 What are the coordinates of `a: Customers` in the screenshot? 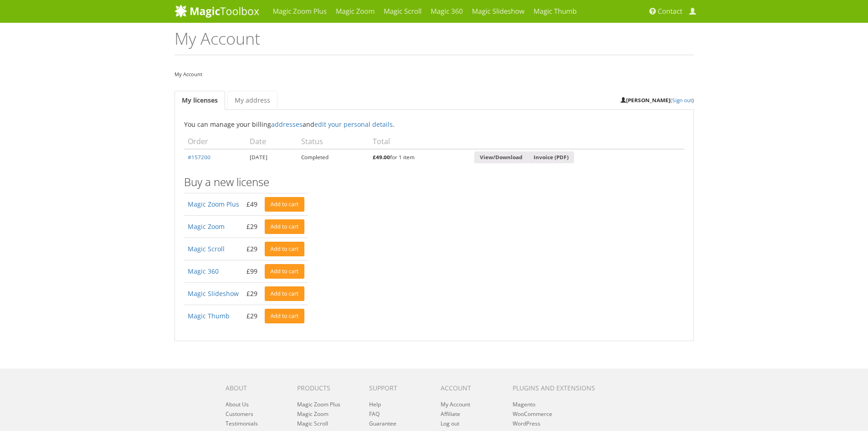 It's located at (239, 414).